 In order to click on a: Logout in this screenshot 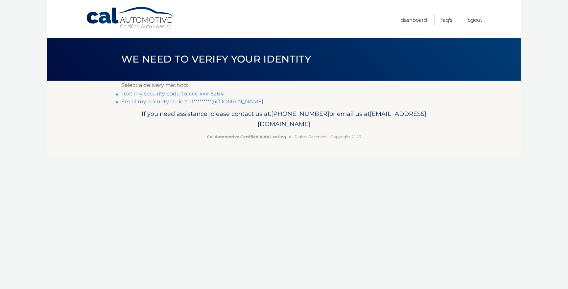, I will do `click(475, 20)`.